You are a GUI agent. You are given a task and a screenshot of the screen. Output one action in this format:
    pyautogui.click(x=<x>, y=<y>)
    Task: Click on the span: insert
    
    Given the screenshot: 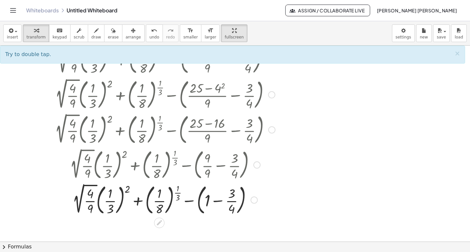 What is the action you would take?
    pyautogui.click(x=12, y=37)
    